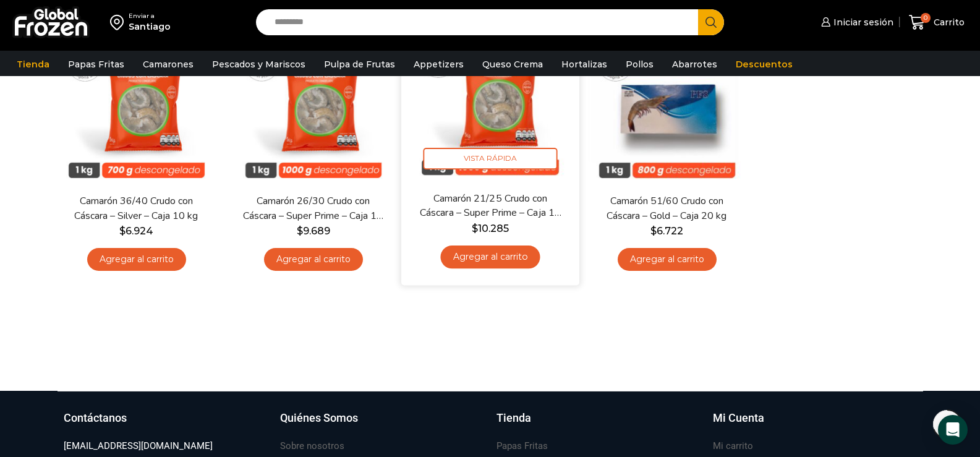 The width and height of the screenshot is (980, 457). What do you see at coordinates (711, 22) in the screenshot?
I see `button: Search button` at bounding box center [711, 22].